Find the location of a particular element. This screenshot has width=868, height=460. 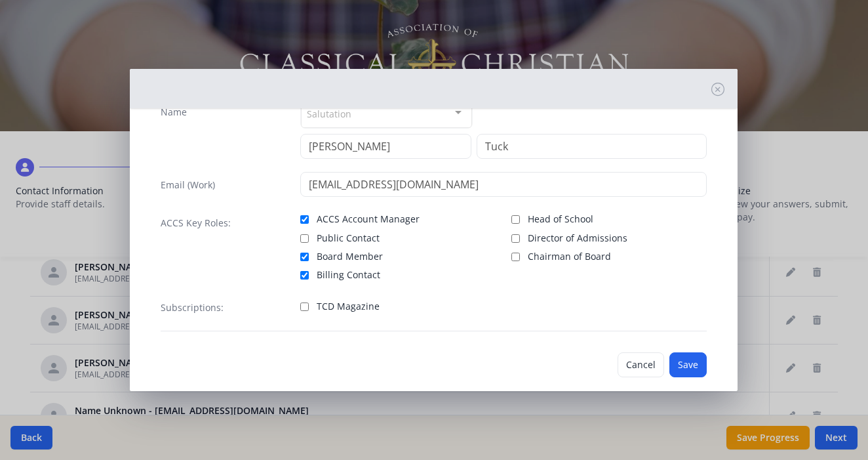

input: ACCS Account Manager is located at coordinates (304, 219).